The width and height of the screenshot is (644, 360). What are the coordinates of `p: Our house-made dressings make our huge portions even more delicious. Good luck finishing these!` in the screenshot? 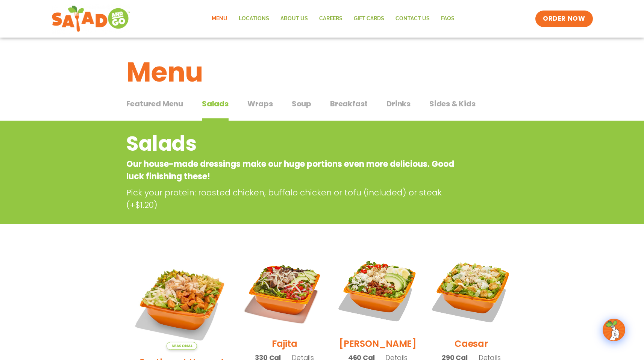 It's located at (292, 170).